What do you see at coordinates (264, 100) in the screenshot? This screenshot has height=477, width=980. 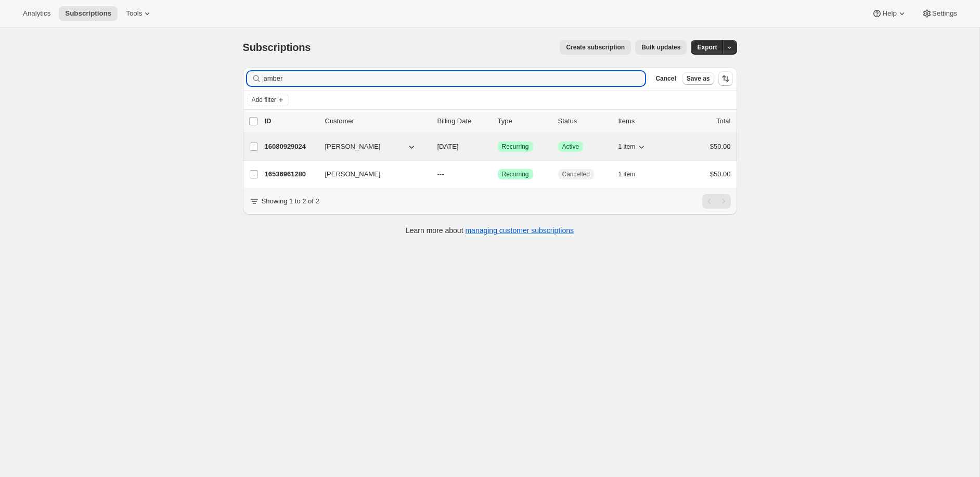 I see `span: Add filter` at bounding box center [264, 100].